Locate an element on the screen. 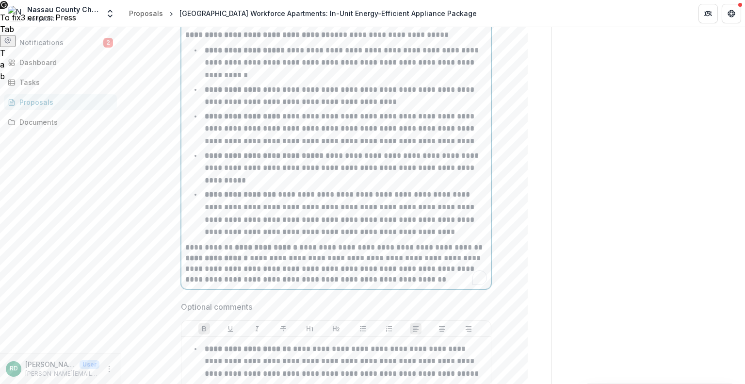  button: Align Left is located at coordinates (416, 328).